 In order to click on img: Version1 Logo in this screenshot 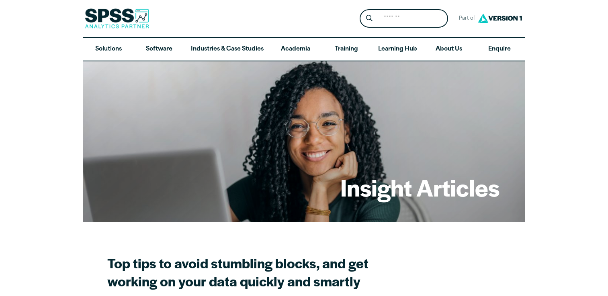, I will do `click(500, 18)`.